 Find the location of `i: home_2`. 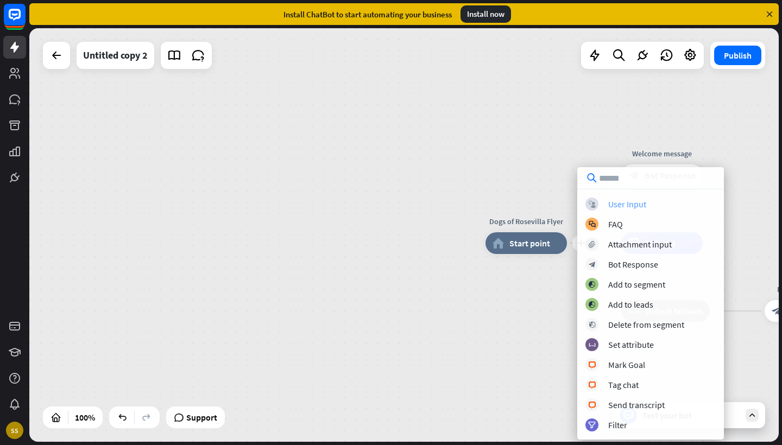

i: home_2 is located at coordinates (498, 243).